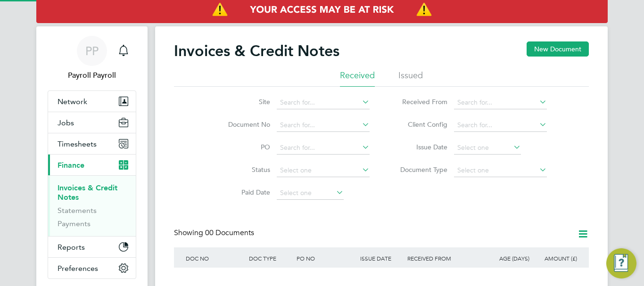 This screenshot has width=644, height=286. I want to click on label: Client Config, so click(420, 124).